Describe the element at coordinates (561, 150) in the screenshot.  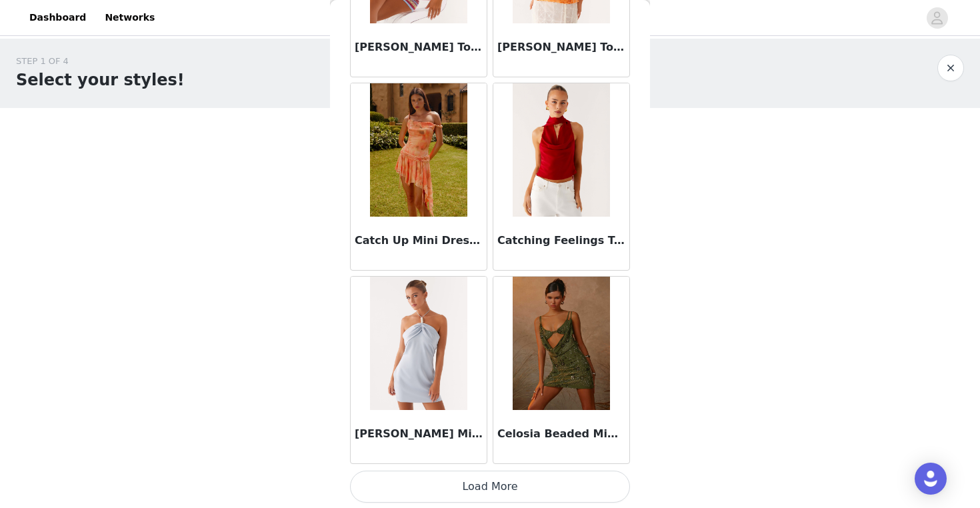
I see `img: Catching Feelings Top - Red` at that location.